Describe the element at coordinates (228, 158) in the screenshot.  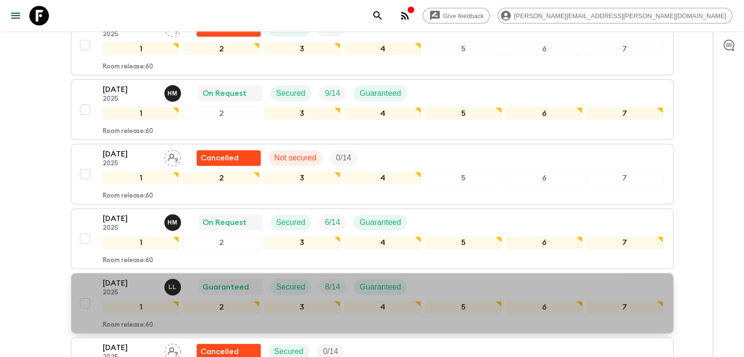
I see `div: Unable to secure` at that location.